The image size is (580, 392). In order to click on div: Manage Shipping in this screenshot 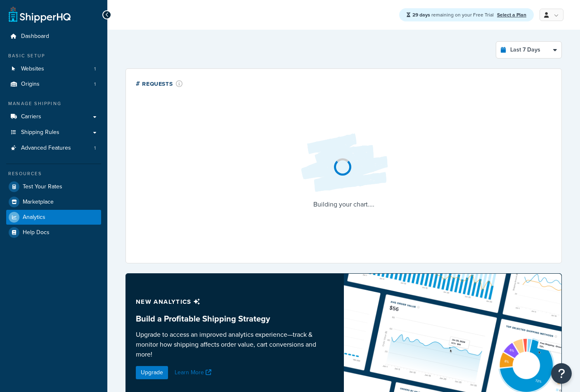, I will do `click(54, 104)`.